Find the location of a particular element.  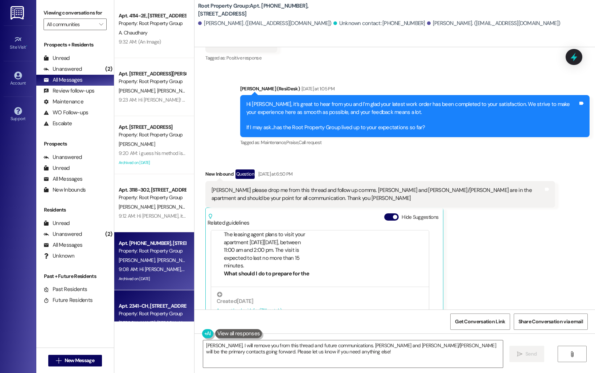

div: Prospects is located at coordinates (75, 144).